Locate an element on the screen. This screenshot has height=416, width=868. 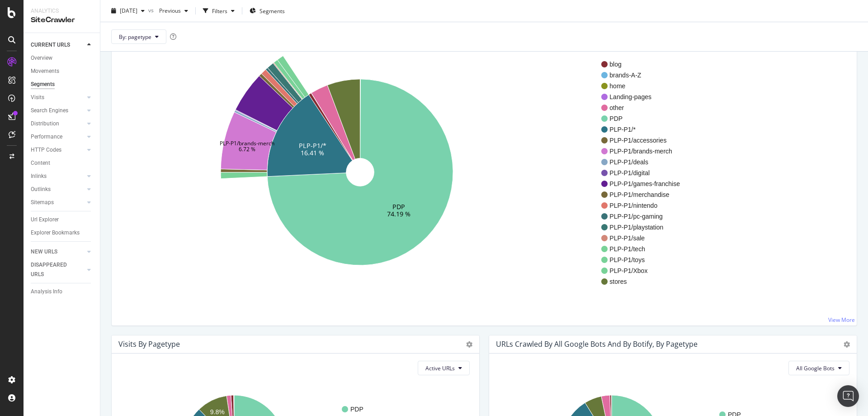
text: PLP-P1/brands-merch is located at coordinates (247, 143).